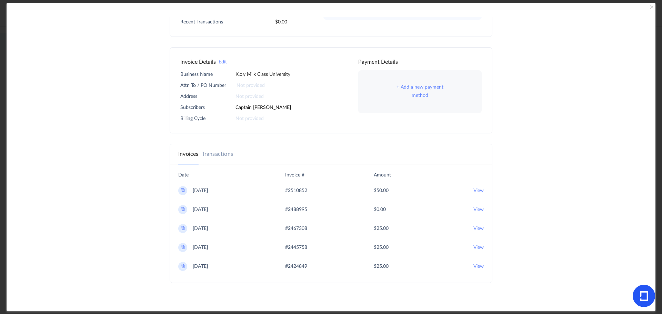  Describe the element at coordinates (378, 62) in the screenshot. I see `h2: Payment Details` at that location.